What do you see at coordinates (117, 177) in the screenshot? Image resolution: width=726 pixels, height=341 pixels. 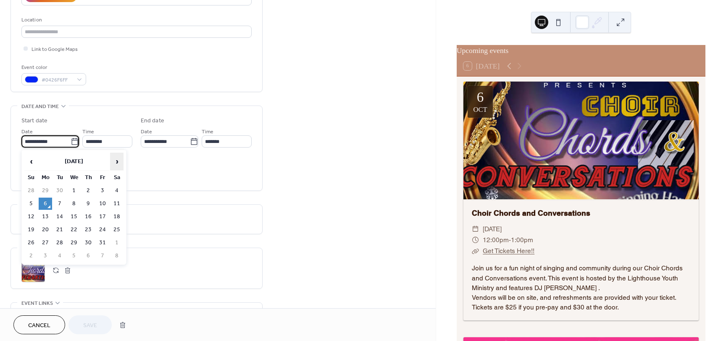 I see `th: Sa` at bounding box center [117, 177].